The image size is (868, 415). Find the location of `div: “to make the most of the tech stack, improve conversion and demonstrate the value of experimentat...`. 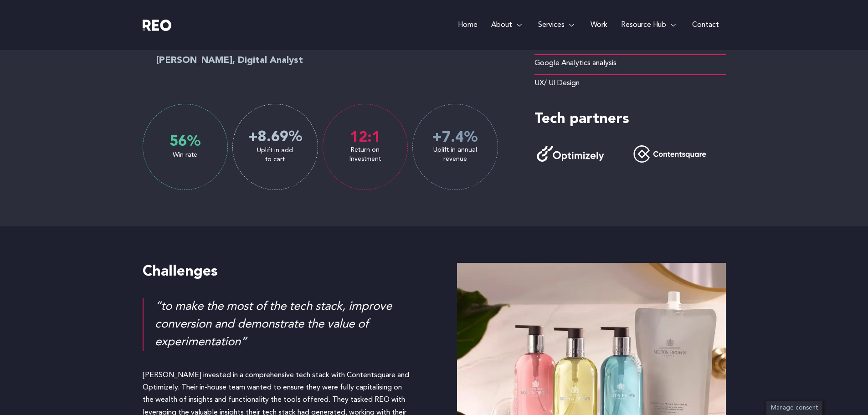

div: “to make the most of the tech stack, improve conversion and demonstrate the value of experimentat... is located at coordinates (283, 324).